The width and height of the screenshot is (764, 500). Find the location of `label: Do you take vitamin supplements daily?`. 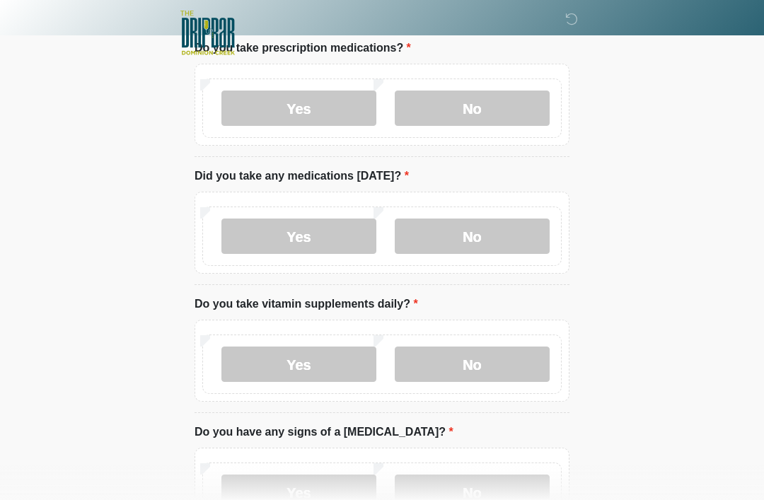

label: Do you take vitamin supplements daily? is located at coordinates (306, 304).